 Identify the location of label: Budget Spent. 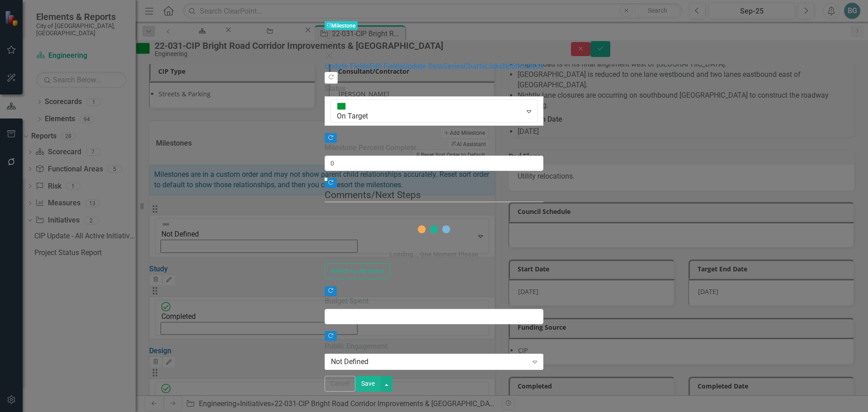
(434, 302).